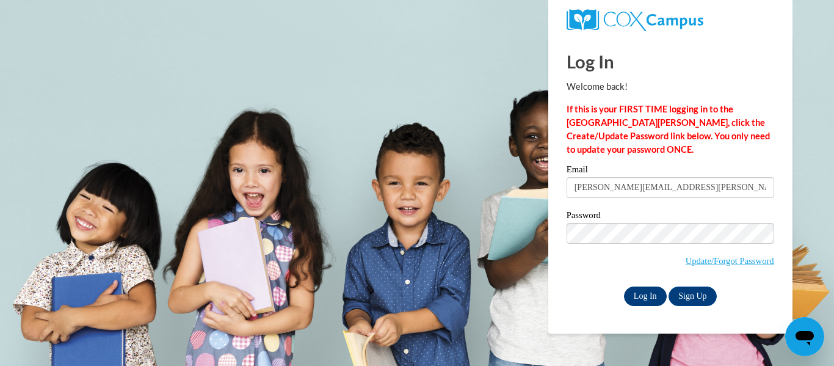 The width and height of the screenshot is (834, 366). Describe the element at coordinates (671, 61) in the screenshot. I see `h1: Log In` at that location.